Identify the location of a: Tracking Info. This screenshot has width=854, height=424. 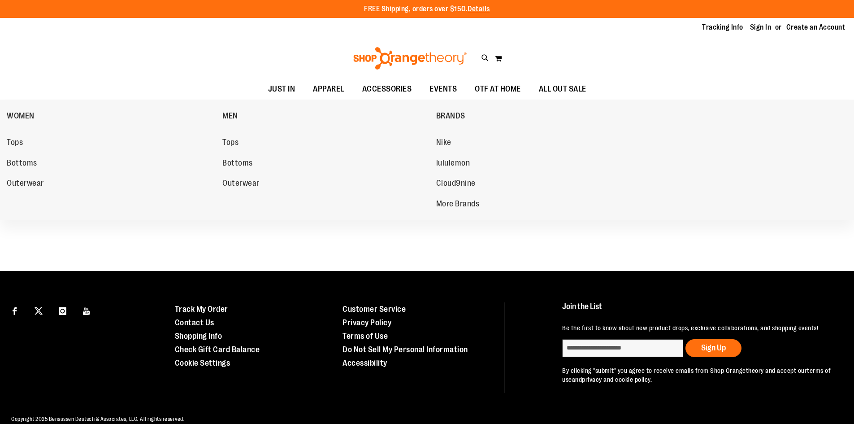
(723, 27).